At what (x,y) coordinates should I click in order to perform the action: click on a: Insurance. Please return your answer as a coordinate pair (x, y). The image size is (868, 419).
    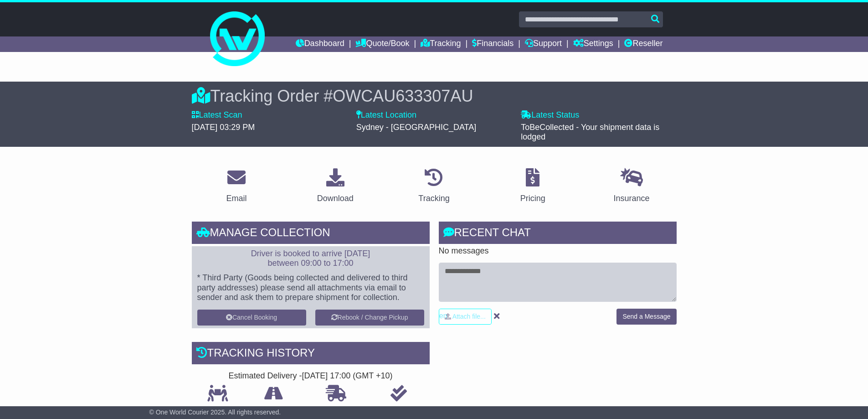
    Looking at the image, I should click on (631, 187).